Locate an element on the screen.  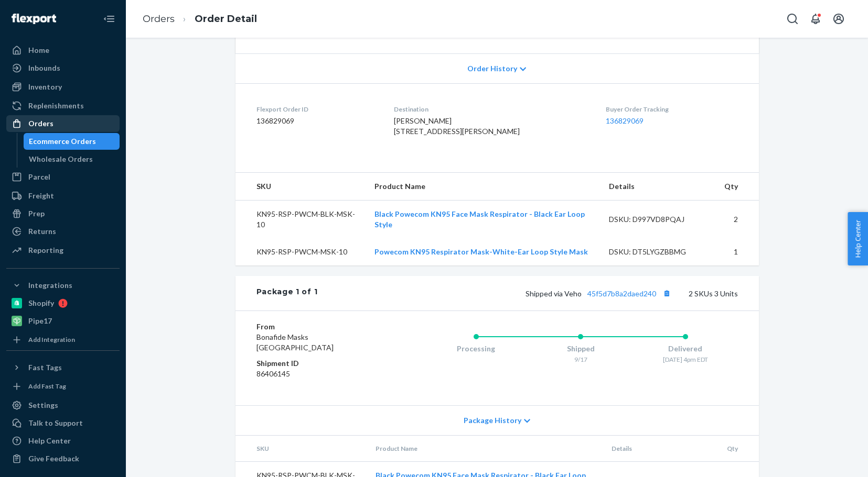
div: Prep is located at coordinates (36, 214).